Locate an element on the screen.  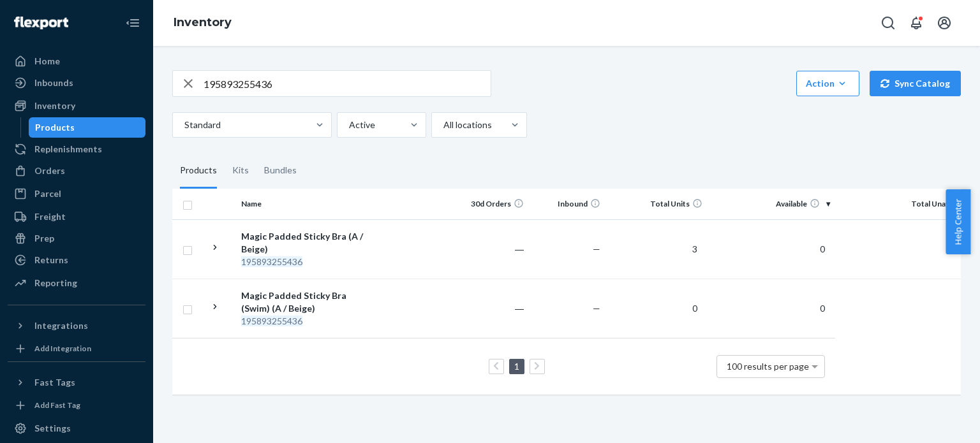
button: Open Search Box is located at coordinates (888, 23).